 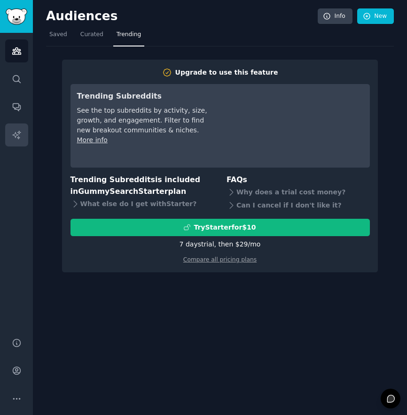 What do you see at coordinates (92, 37) in the screenshot?
I see `a: Curated` at bounding box center [92, 37].